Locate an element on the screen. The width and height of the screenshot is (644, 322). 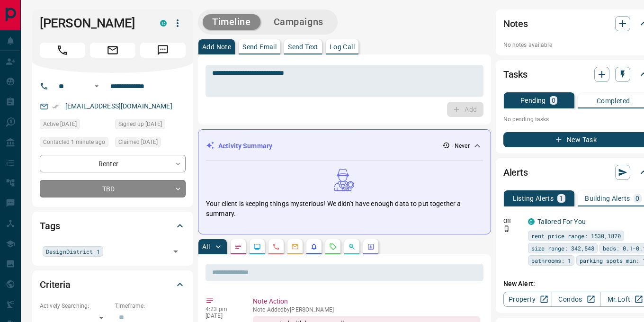
p: Log Call is located at coordinates (342, 47).